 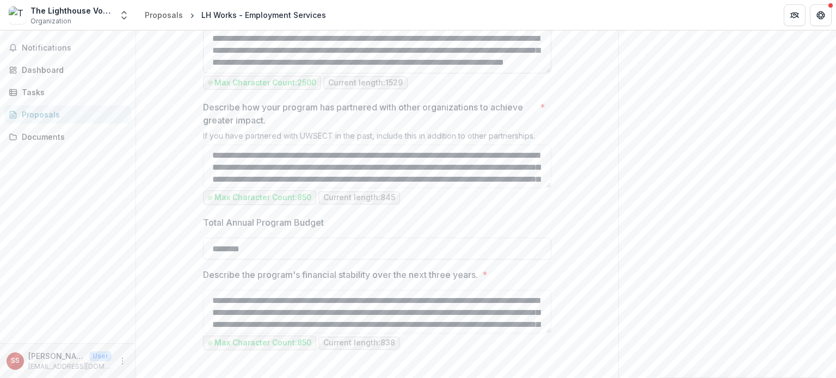 What do you see at coordinates (100, 356) in the screenshot?
I see `p: User` at bounding box center [100, 356].